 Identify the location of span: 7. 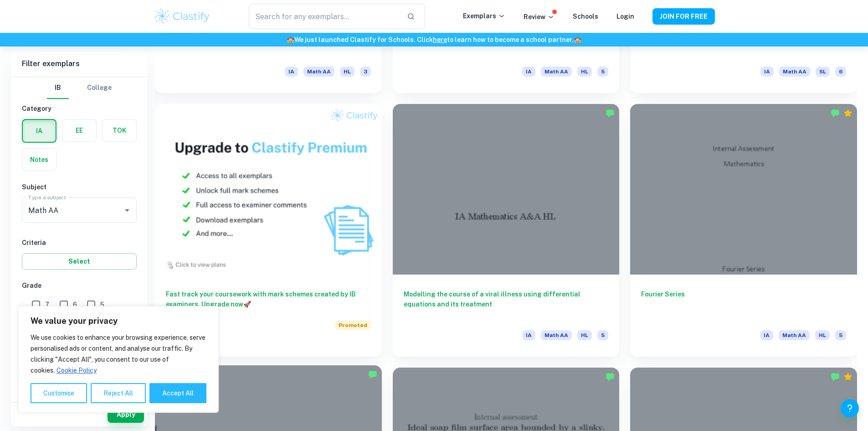
(47, 304).